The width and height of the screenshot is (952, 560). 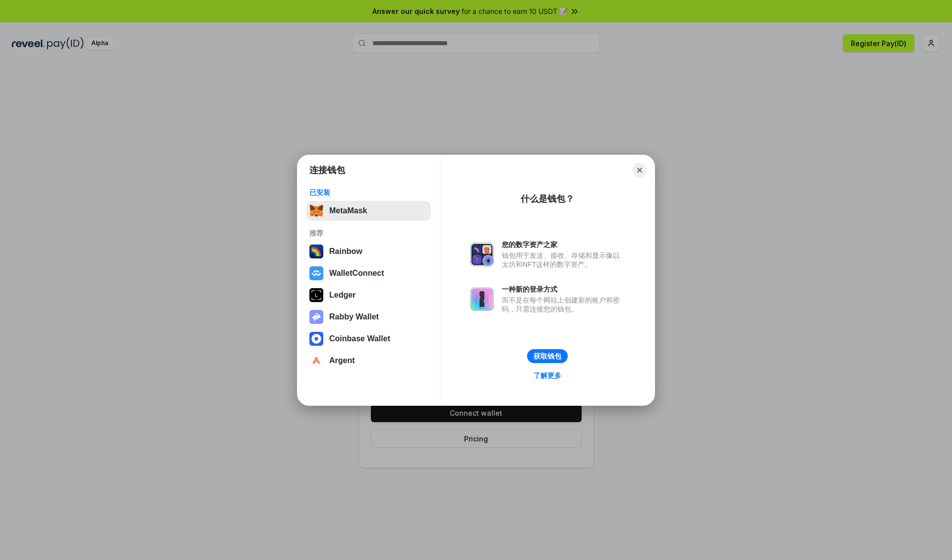 What do you see at coordinates (317, 211) in the screenshot?
I see `img: svg+xml,%3Csvg%20fill%3D%22none%22%20height%3D%2233%22%20viewBox%3D%220%200%2035%2033%22%20width%...` at bounding box center [317, 211].